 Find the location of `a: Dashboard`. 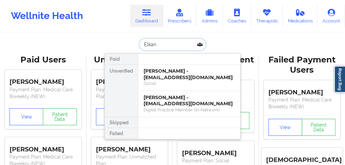

a: Dashboard is located at coordinates (147, 16).